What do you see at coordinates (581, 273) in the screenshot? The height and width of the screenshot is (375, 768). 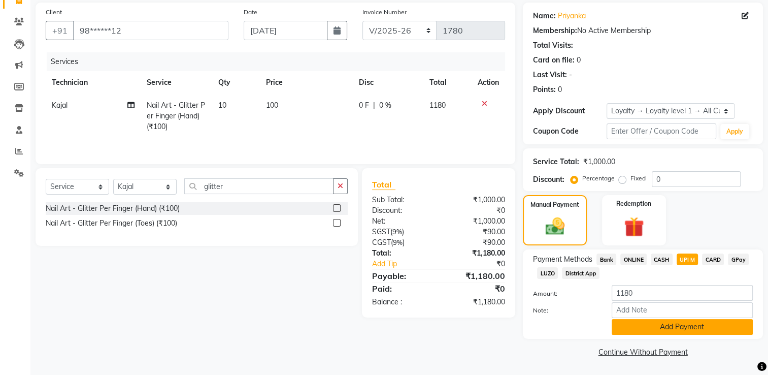 I see `span: District App` at bounding box center [581, 273].